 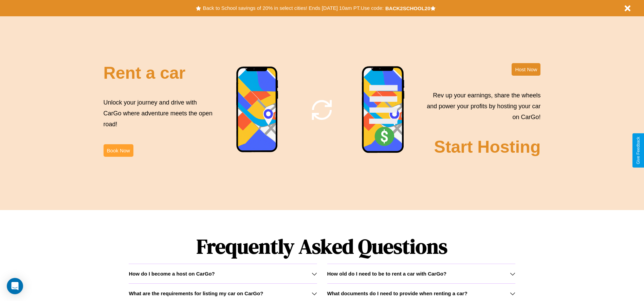 I want to click on p: Rev up your earnings, share the wheels and power your profits by hosting your car on CarGo!, so click(x=481, y=106).